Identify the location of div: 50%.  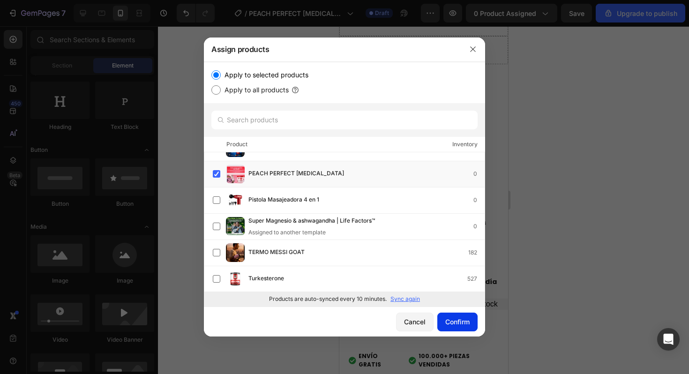
(58, 146).